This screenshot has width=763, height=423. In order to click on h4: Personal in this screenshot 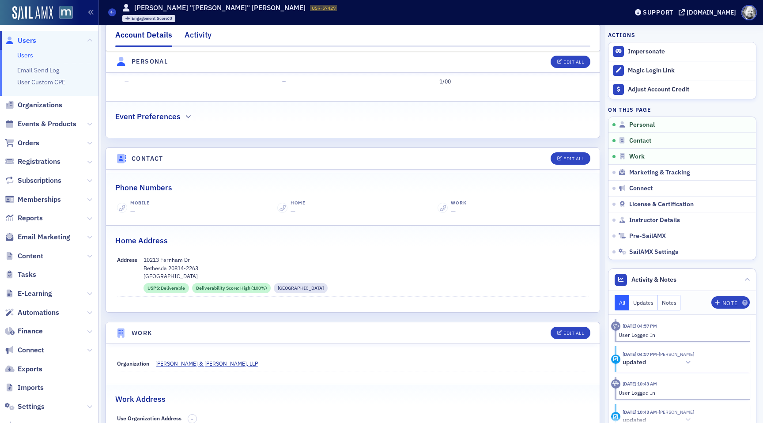, I will do `click(150, 61)`.